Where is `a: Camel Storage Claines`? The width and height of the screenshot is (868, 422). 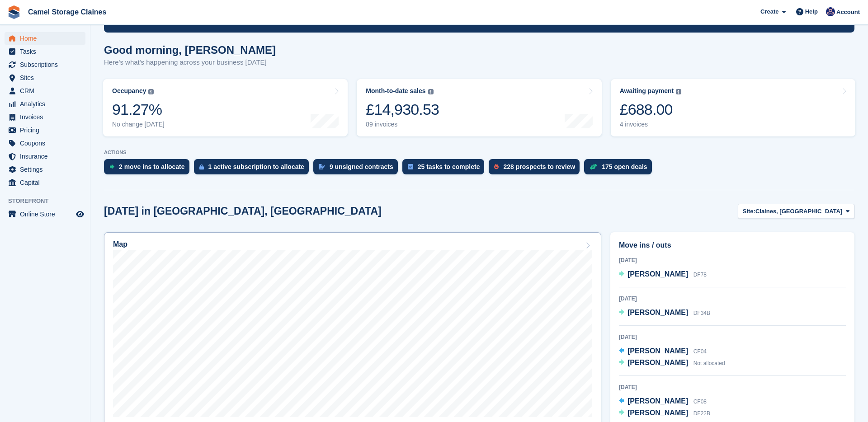
a: Camel Storage Claines is located at coordinates (67, 12).